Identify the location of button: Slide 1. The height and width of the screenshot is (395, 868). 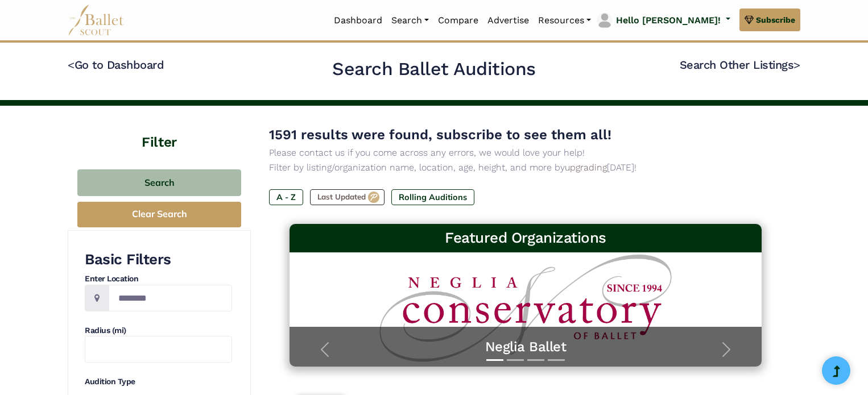
(495, 360).